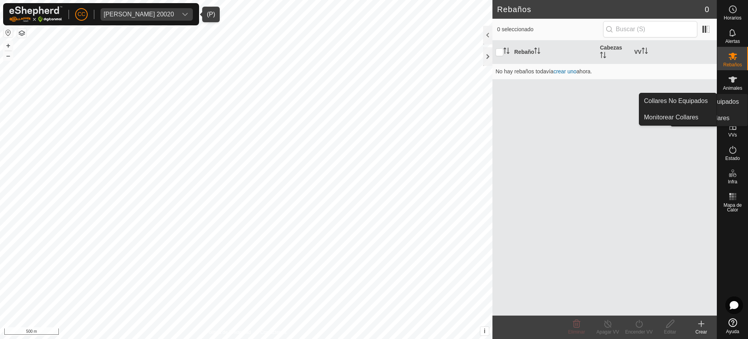 This screenshot has width=748, height=339. I want to click on span: Mapa de Calor, so click(733, 207).